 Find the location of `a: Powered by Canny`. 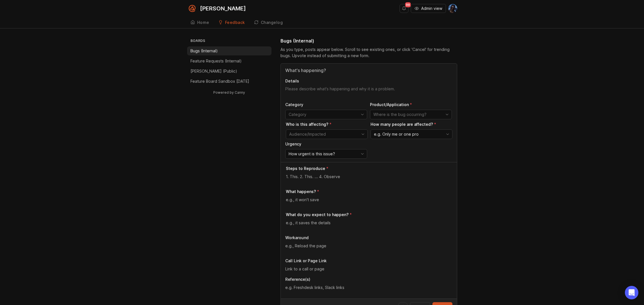

a: Powered by Canny is located at coordinates (229, 92).